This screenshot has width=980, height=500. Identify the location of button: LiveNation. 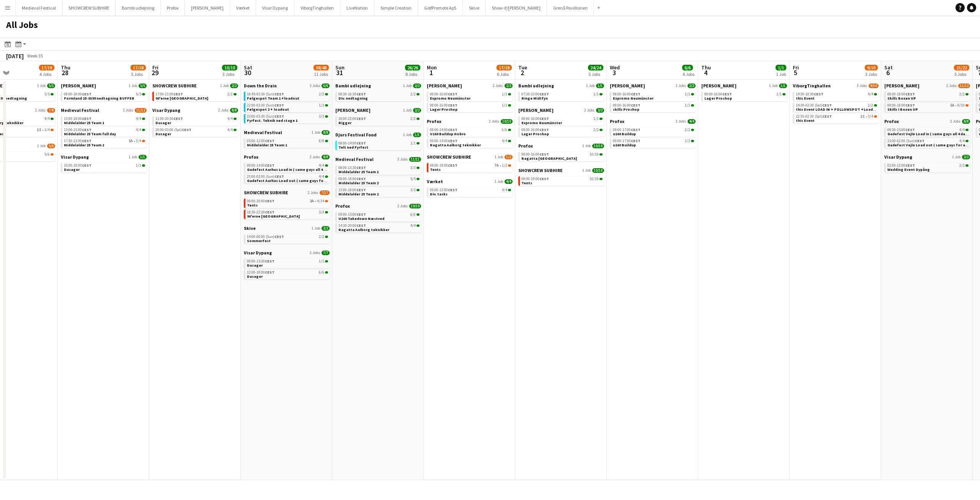
(357, 8).